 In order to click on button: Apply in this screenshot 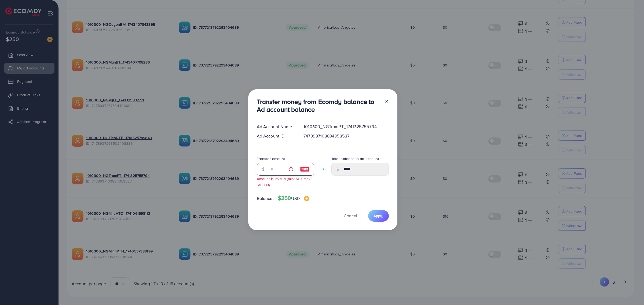, I will do `click(379, 216)`.